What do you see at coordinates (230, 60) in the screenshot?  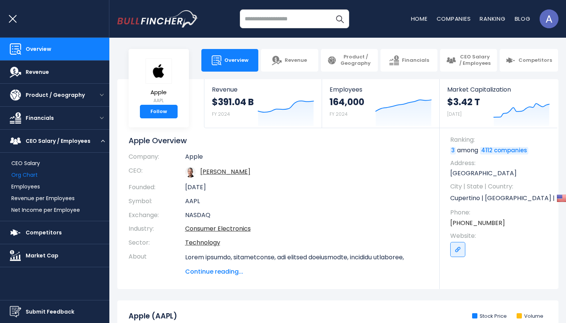 I see `a: Overview` at bounding box center [230, 60].